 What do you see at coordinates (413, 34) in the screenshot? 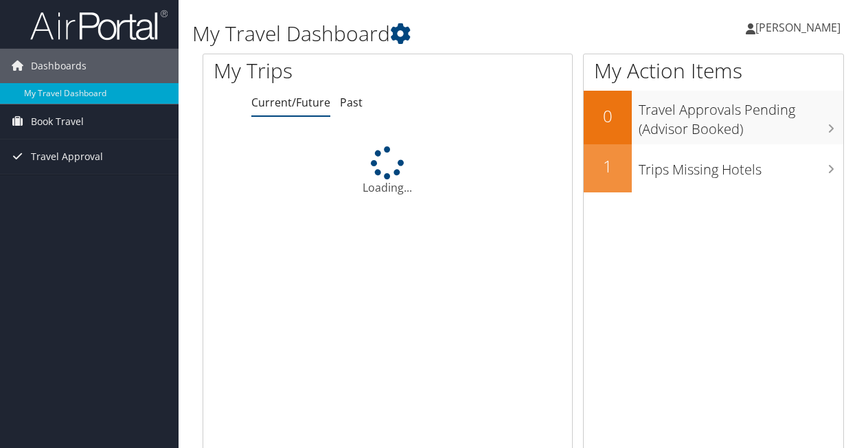
I see `h1: My Travel Dashboard` at bounding box center [413, 34].